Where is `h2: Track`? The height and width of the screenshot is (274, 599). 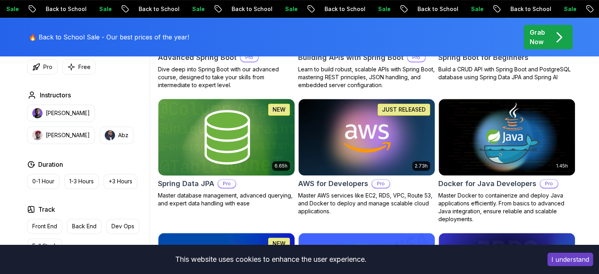
h2: Track is located at coordinates (46, 209).